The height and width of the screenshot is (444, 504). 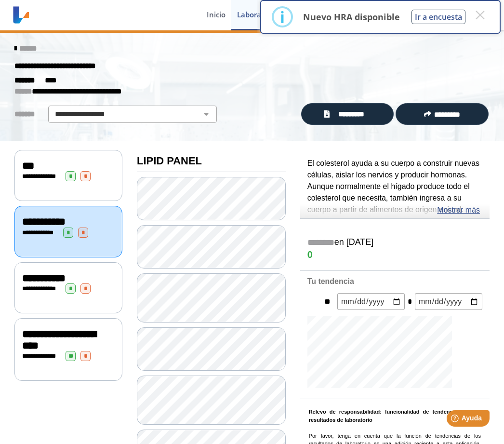 I want to click on div: i, so click(x=282, y=17).